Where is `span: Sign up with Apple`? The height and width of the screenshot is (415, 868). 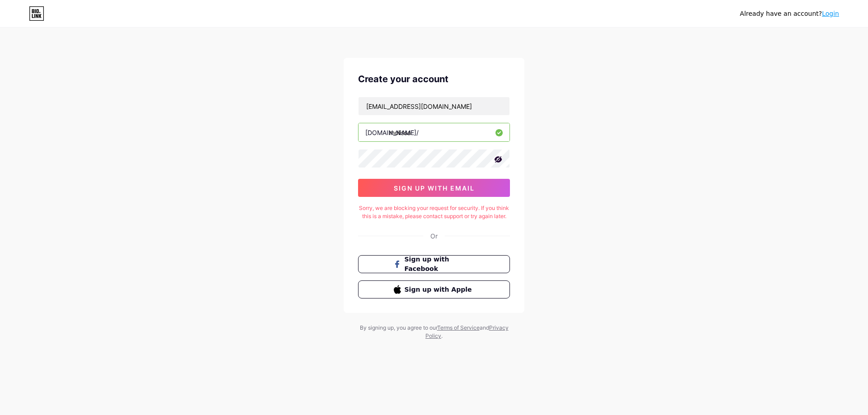 span: Sign up with Apple is located at coordinates (439, 290).